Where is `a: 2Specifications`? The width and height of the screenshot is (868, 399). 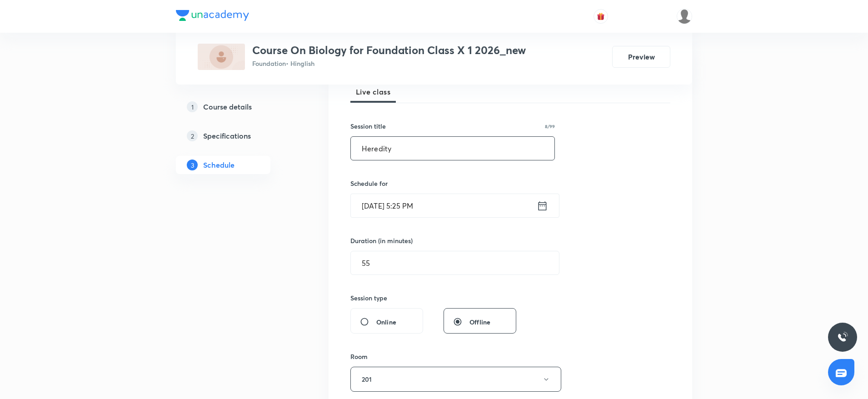 a: 2Specifications is located at coordinates (237, 136).